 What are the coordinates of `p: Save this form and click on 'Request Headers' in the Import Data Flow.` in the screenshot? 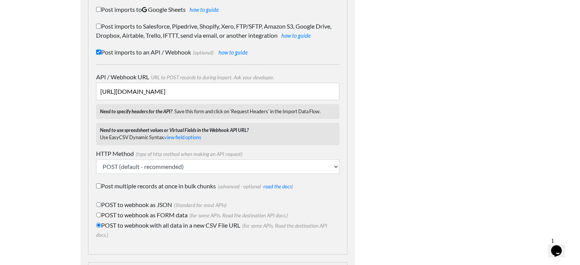 It's located at (218, 111).